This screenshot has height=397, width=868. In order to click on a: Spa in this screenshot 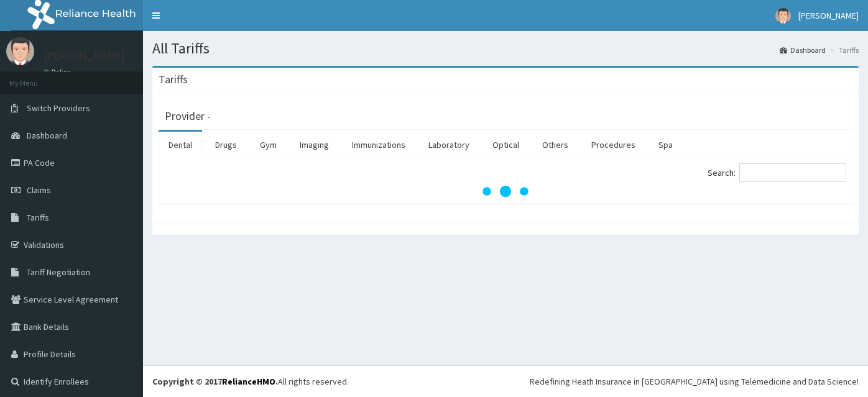, I will do `click(665, 145)`.